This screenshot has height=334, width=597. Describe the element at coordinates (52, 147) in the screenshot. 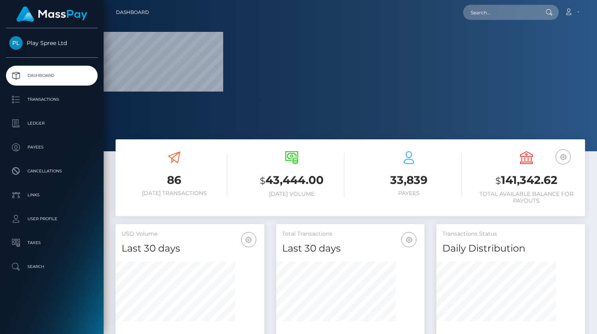

I see `a: Payees` at that location.